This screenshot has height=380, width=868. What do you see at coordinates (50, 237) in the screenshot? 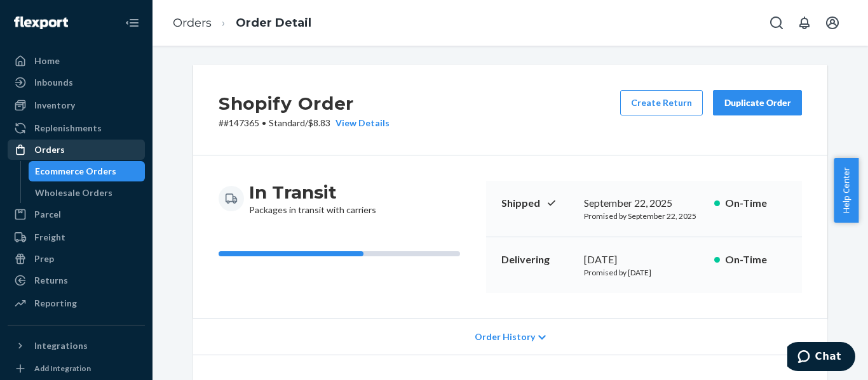
I see `div: Freight` at bounding box center [50, 237].